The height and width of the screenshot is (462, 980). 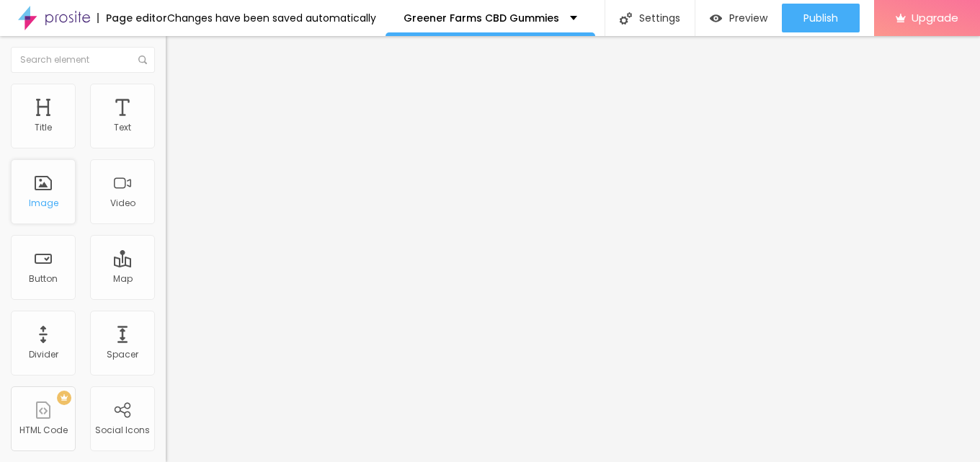 I want to click on img: view-1.svg, so click(x=716, y=18).